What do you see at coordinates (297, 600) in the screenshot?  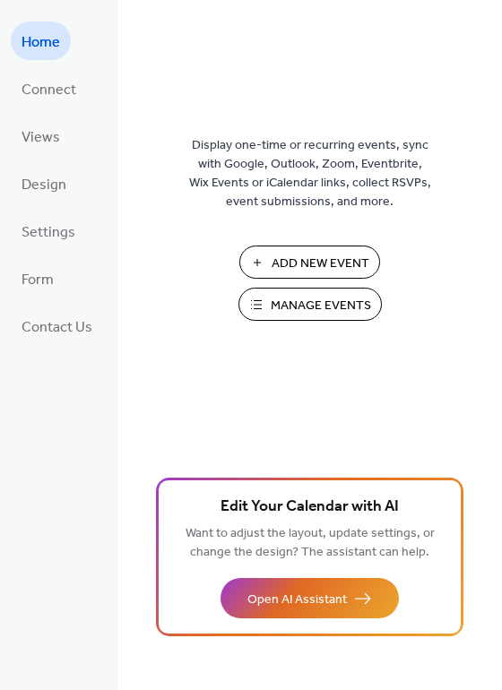 I see `span: Open AI Assistant` at bounding box center [297, 600].